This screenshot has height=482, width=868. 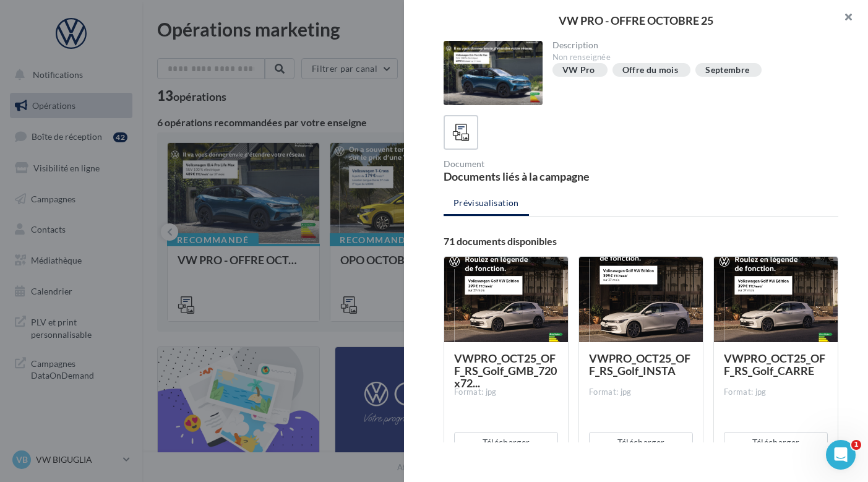 What do you see at coordinates (579, 70) in the screenshot?
I see `div: VW Pro` at bounding box center [579, 70].